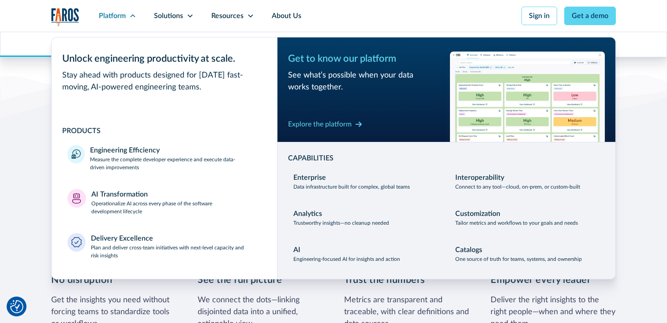  What do you see at coordinates (351, 187) in the screenshot?
I see `p: Data infrastructure built for complex, global teams` at bounding box center [351, 187].